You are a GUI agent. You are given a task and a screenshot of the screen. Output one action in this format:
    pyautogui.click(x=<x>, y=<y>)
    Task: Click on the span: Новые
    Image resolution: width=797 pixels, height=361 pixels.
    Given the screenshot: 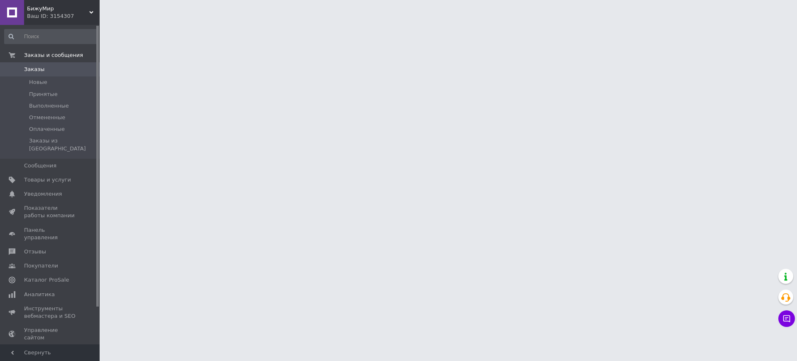 What is the action you would take?
    pyautogui.click(x=38, y=82)
    